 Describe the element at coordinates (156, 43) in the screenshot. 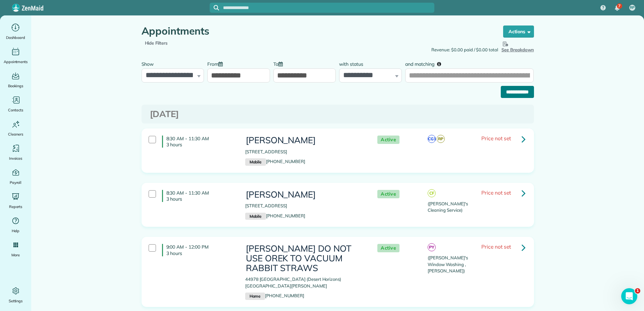

I see `a: Hide Filters` at that location.